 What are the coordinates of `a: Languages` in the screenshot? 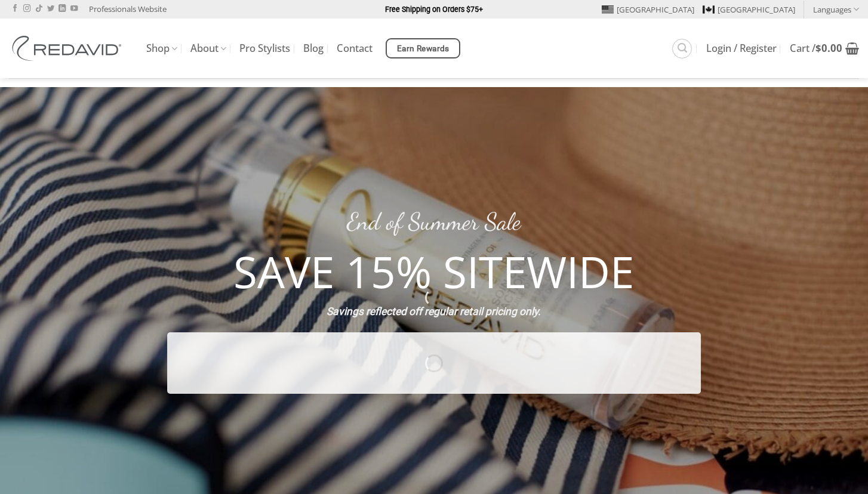 It's located at (836, 9).